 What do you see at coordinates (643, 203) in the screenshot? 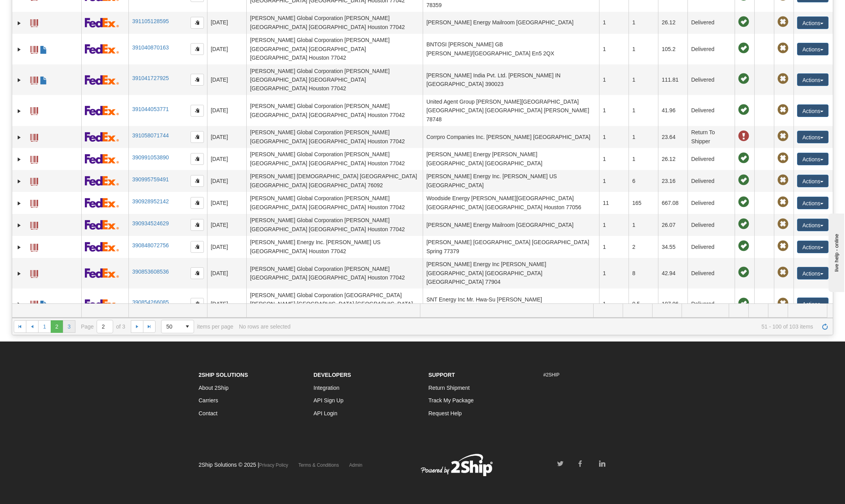
I see `td: 165` at bounding box center [643, 203].